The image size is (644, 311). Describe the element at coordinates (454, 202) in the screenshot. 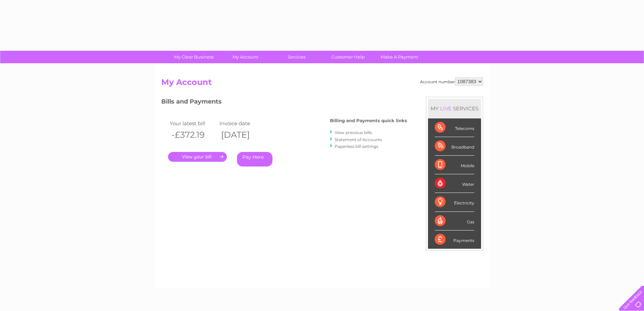

I see `div: Electricity` at that location.